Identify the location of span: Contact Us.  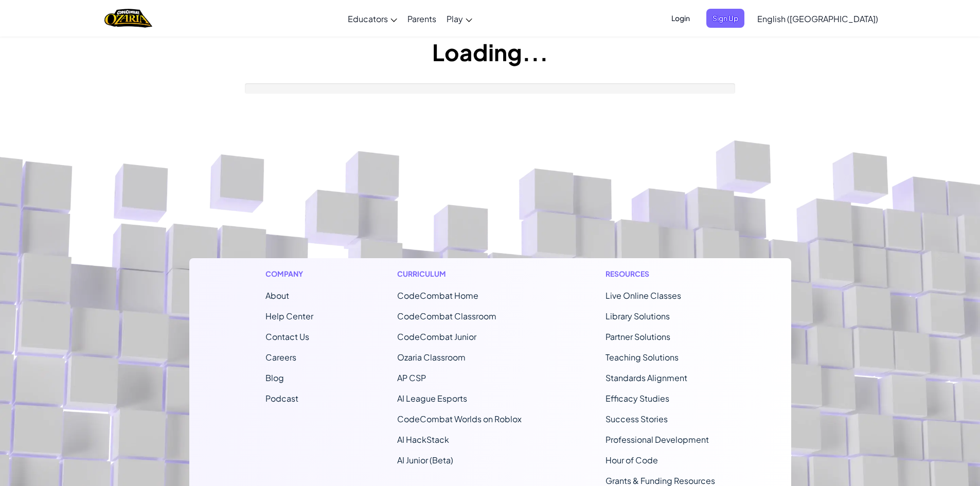
(287, 336).